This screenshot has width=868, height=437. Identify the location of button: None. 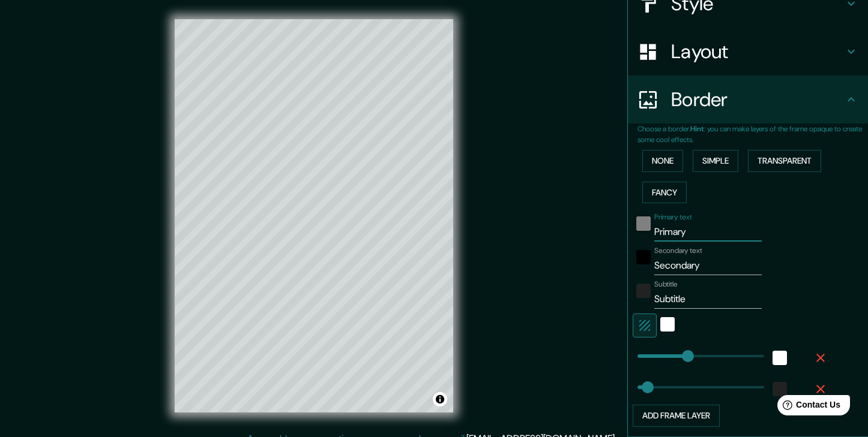
(662, 161).